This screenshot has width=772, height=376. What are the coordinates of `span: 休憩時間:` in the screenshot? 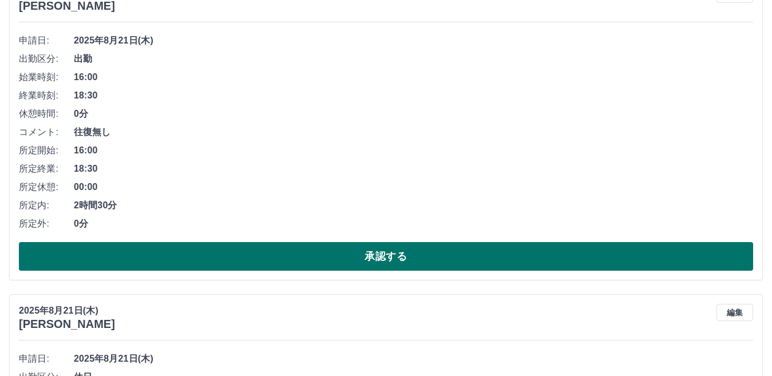 It's located at (46, 114).